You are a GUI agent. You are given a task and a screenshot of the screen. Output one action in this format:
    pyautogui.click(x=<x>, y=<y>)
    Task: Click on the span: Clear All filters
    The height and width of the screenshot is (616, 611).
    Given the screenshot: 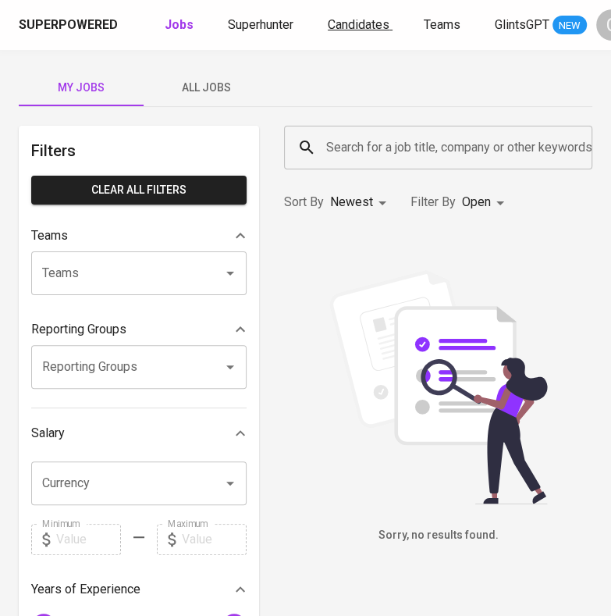 What is the action you would take?
    pyautogui.click(x=139, y=190)
    